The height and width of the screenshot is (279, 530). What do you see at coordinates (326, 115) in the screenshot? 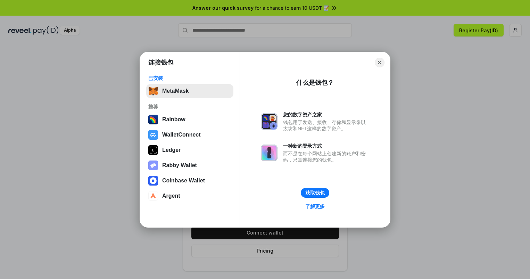
I see `div: 您的数字资产之家` at bounding box center [326, 115].